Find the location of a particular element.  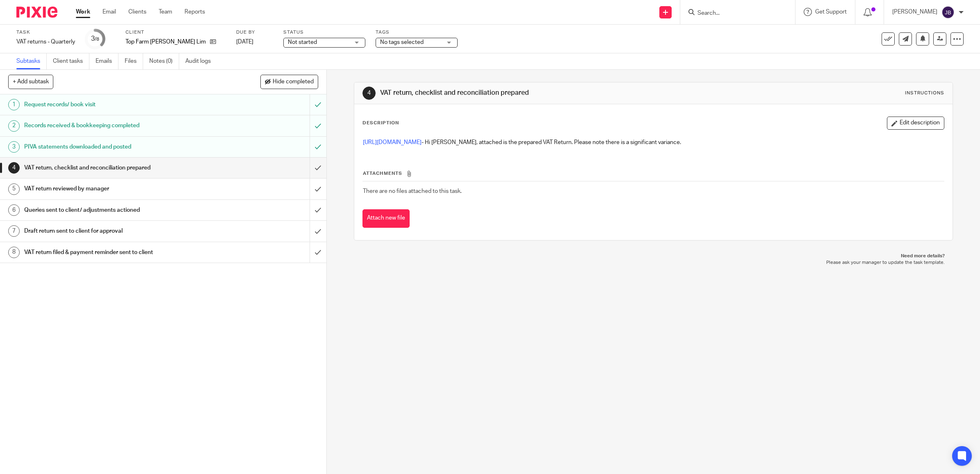

p: Description is located at coordinates (380, 123).